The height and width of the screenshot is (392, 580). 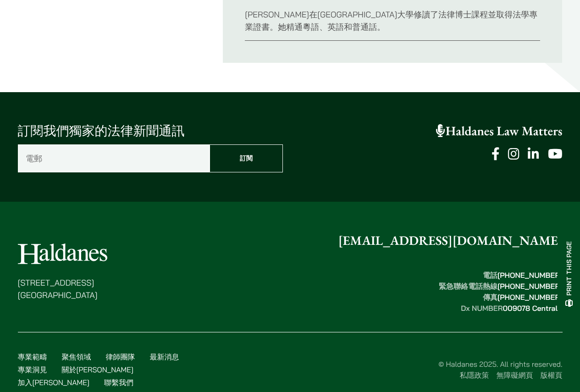 I want to click on a: 版權頁, so click(x=552, y=375).